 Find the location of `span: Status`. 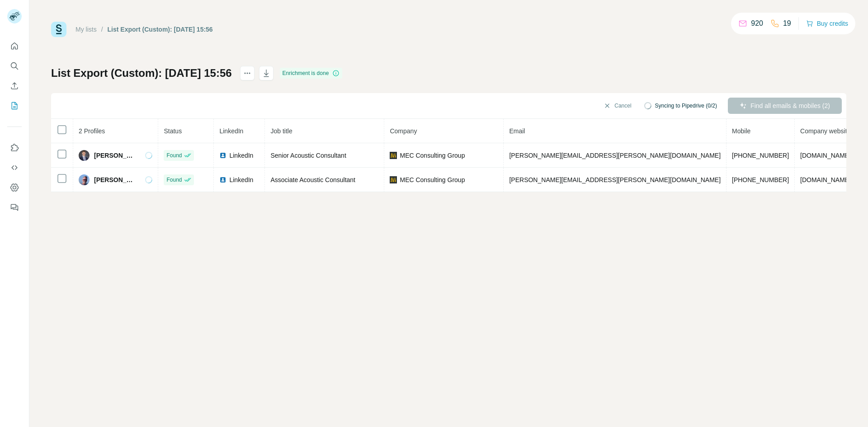

span: Status is located at coordinates (172, 131).